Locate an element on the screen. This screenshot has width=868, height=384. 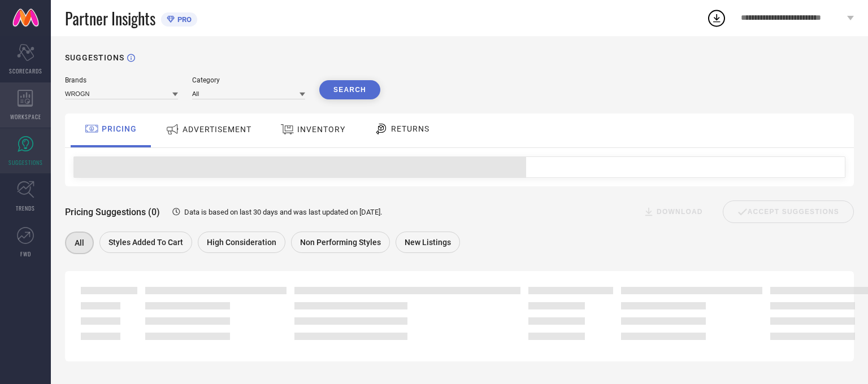
span: All is located at coordinates (79, 243).